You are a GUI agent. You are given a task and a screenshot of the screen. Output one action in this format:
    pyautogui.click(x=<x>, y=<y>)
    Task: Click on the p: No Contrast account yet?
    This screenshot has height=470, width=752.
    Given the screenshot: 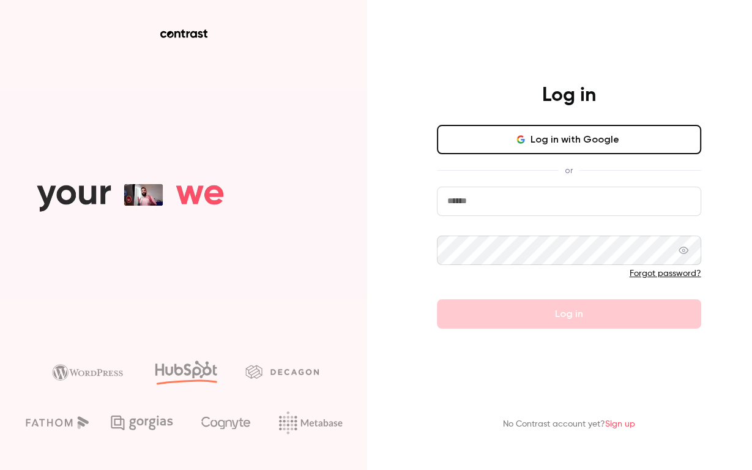 What is the action you would take?
    pyautogui.click(x=569, y=424)
    